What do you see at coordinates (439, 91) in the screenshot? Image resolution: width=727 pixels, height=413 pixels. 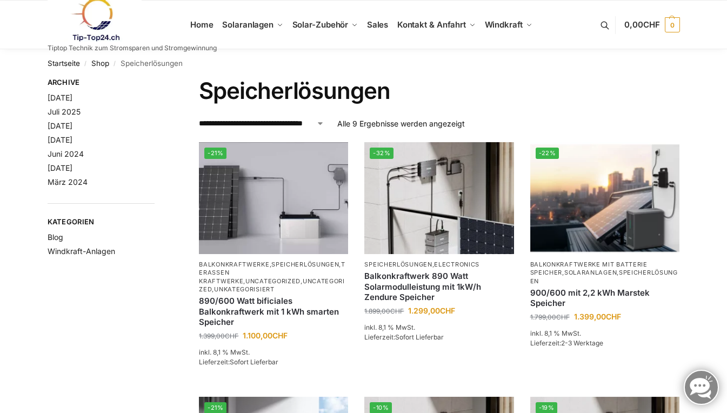 I see `h1: Speicherlösungen` at bounding box center [439, 91].